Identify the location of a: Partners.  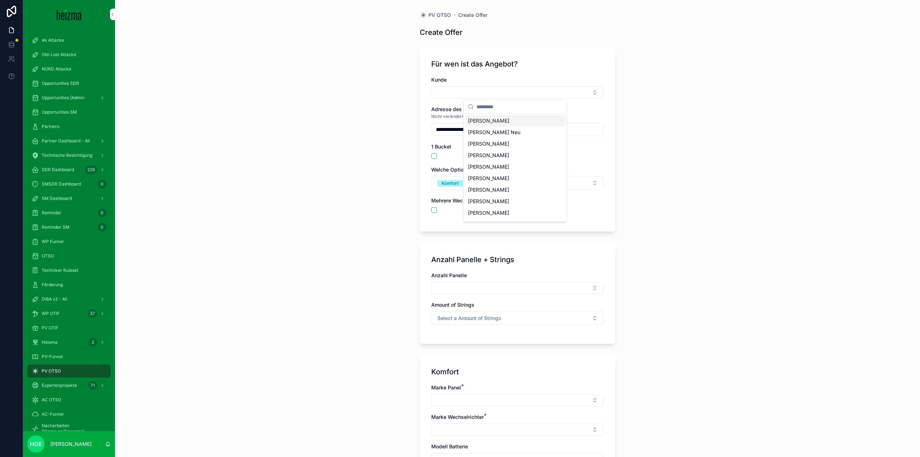
(69, 126).